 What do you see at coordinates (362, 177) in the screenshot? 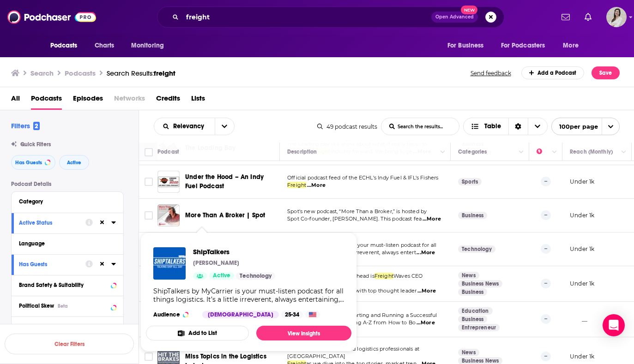
I see `span: Official podcast feed of the ECHL's Indy Fuel & IFL's Fishers` at bounding box center [362, 177].